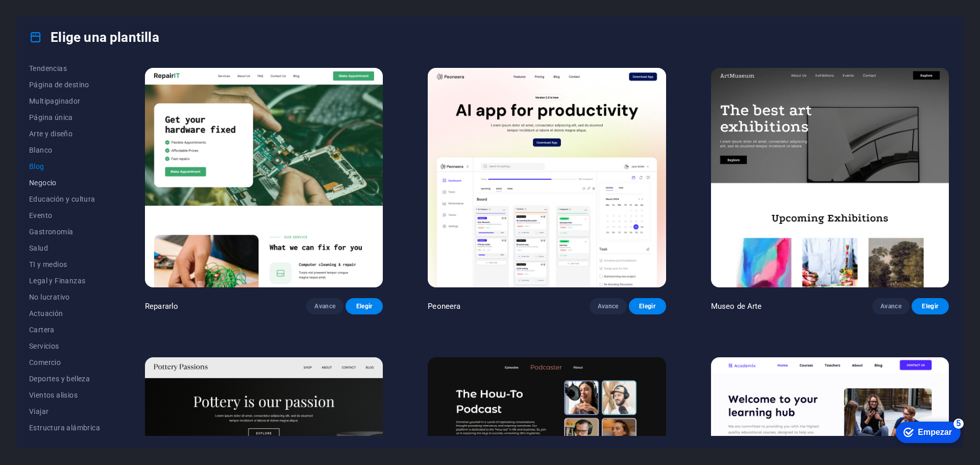 This screenshot has height=465, width=980. What do you see at coordinates (65, 216) in the screenshot?
I see `button: Evento` at bounding box center [65, 216].